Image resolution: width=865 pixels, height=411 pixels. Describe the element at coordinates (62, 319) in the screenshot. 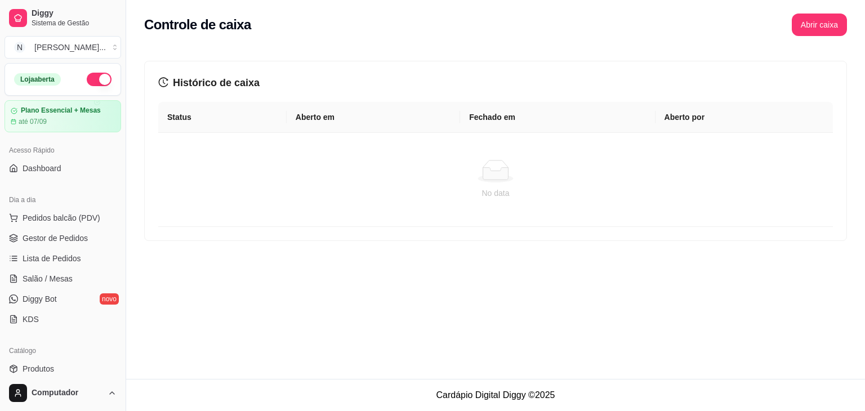

I see `a: KDS` at that location.